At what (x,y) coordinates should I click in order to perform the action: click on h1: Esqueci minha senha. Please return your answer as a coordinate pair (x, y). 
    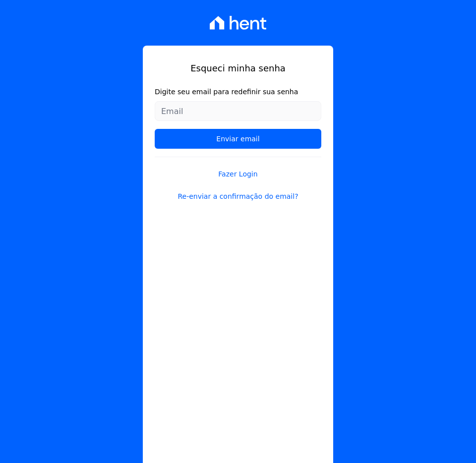
    Looking at the image, I should click on (238, 68).